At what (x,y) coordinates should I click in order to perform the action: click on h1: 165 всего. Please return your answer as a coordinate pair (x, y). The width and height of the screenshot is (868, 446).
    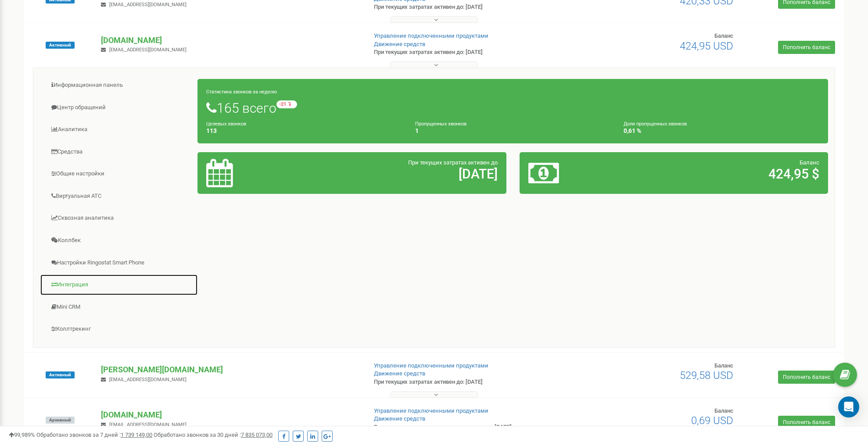
    Looking at the image, I should click on (513, 108).